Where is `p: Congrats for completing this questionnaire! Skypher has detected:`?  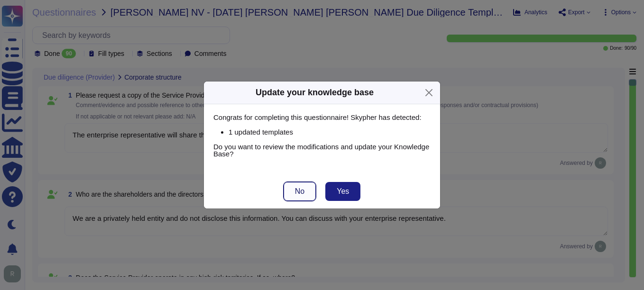 p: Congrats for completing this questionnaire! Skypher has detected: is located at coordinates (322, 117).